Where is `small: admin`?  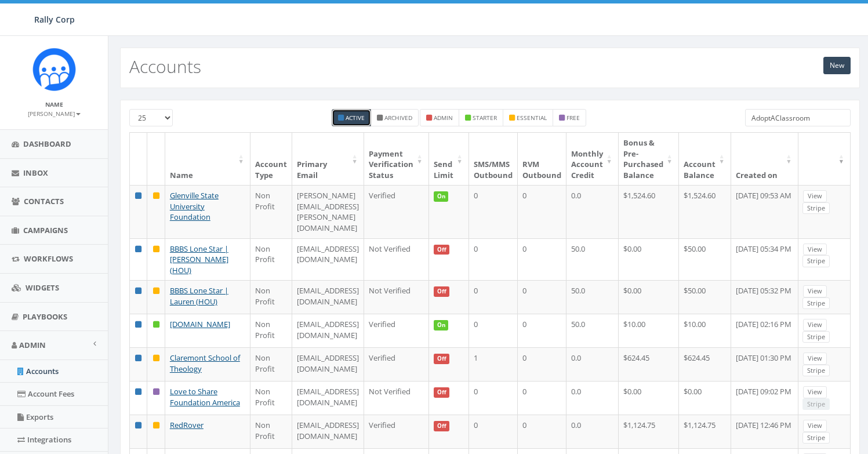 small: admin is located at coordinates (443, 118).